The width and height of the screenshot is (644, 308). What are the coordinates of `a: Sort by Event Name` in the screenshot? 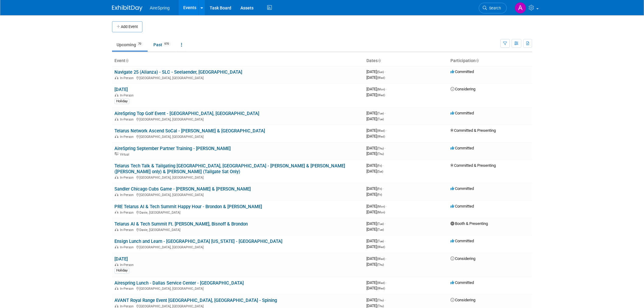 It's located at (127, 60).